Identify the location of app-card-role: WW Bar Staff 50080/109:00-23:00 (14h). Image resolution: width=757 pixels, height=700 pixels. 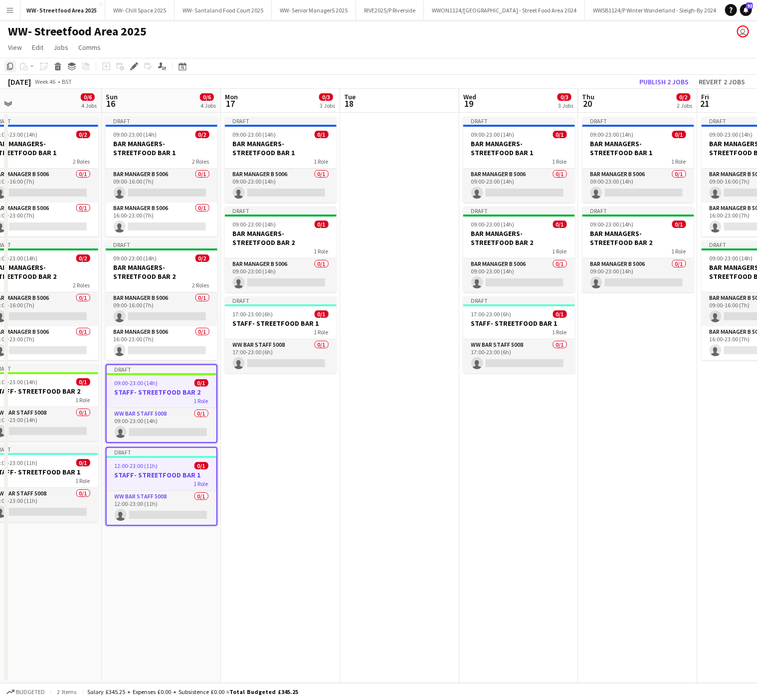
(162, 425).